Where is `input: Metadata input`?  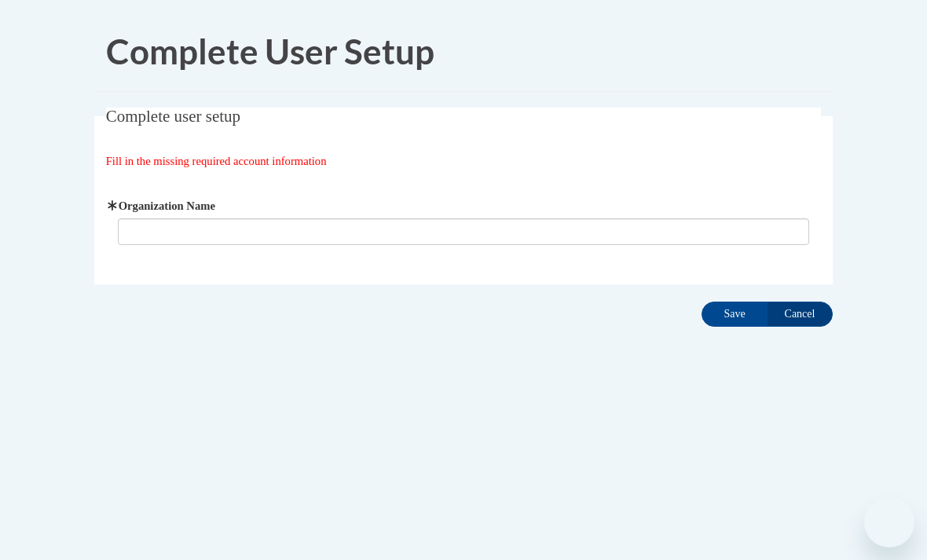
input: Metadata input is located at coordinates (463, 231).